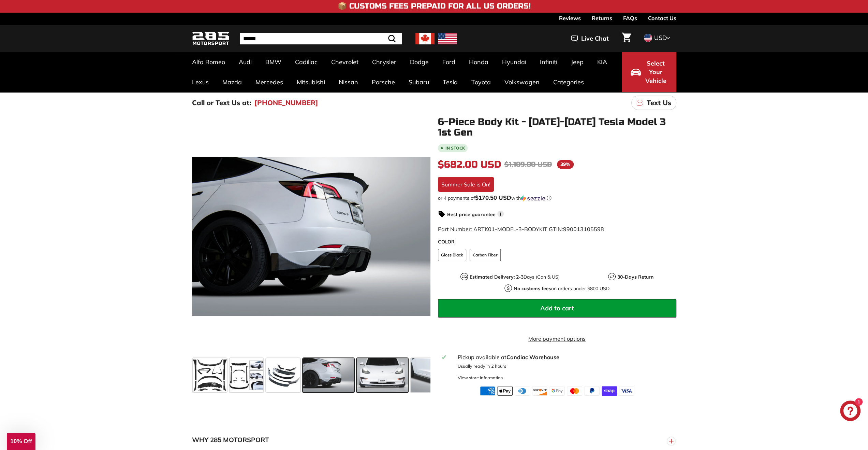 This screenshot has height=450, width=868. Describe the element at coordinates (345, 62) in the screenshot. I see `a: Chevrolet` at that location.